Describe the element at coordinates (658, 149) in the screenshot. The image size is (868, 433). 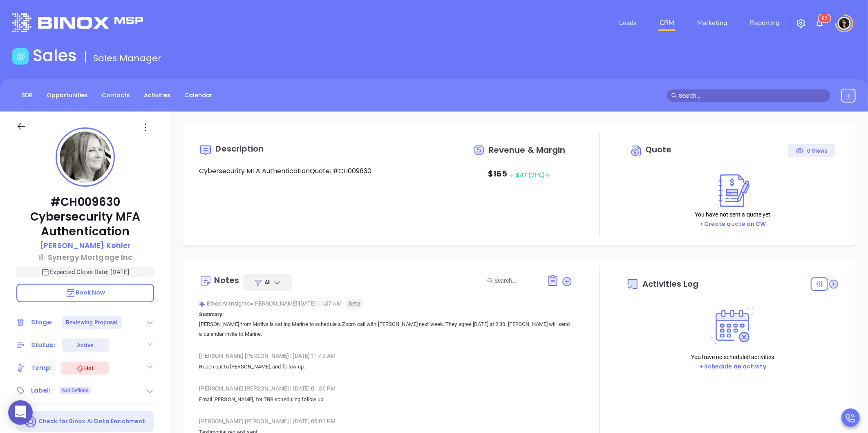
I see `span: Quote` at that location.